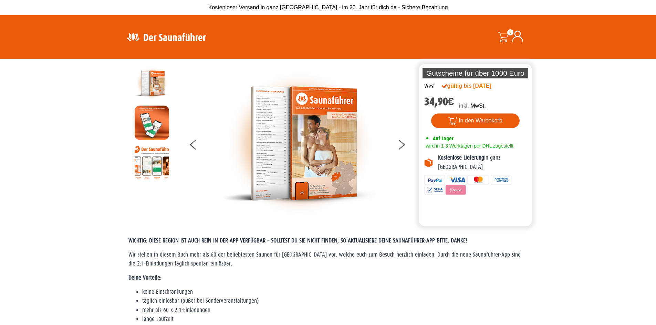 The width and height of the screenshot is (656, 325). Describe the element at coordinates (461, 158) in the screenshot. I see `b: Kostenlose Lieferung` at that location.